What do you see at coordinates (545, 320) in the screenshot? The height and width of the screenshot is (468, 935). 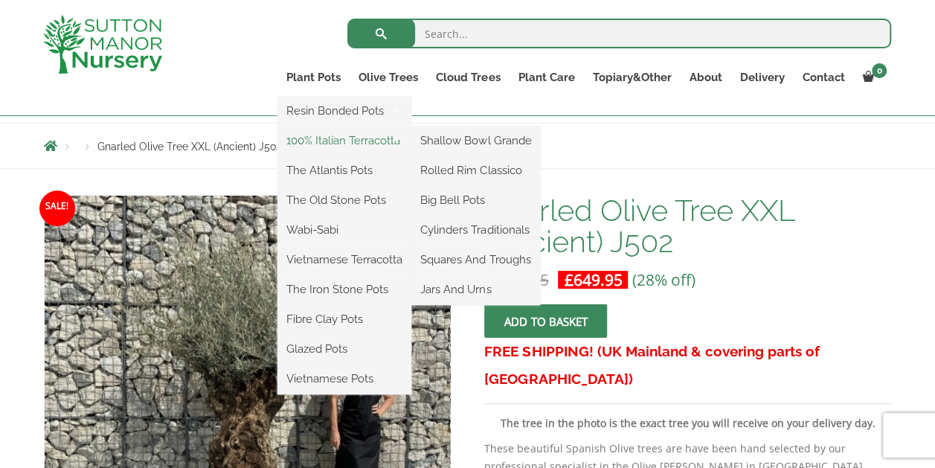 I see `button: Add to basket` at bounding box center [545, 320].